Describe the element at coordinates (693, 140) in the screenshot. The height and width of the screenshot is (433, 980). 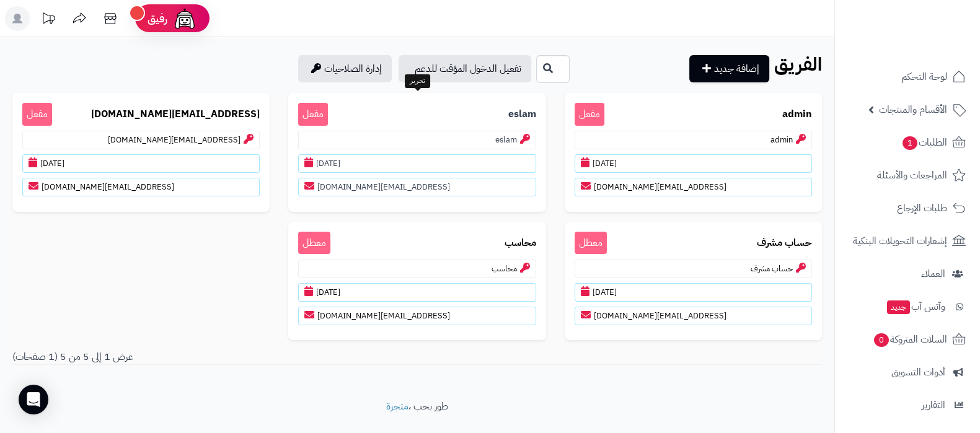
I see `p: admin` at that location.